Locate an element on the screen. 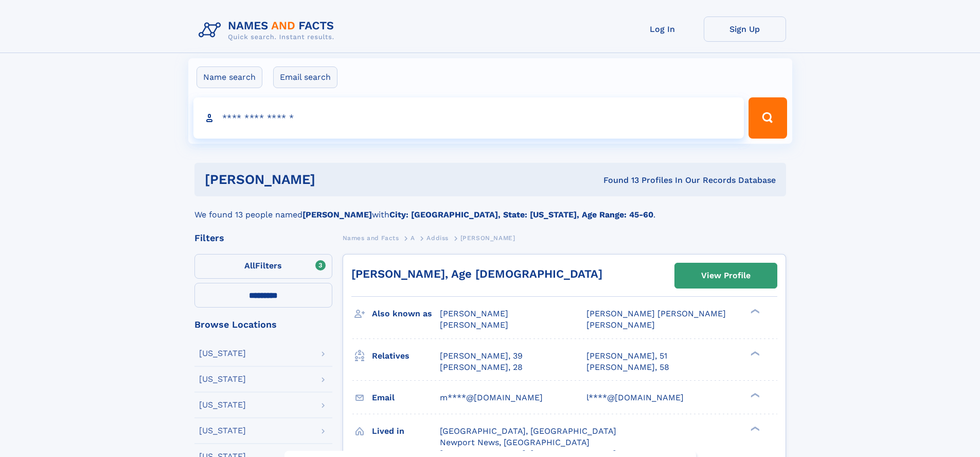 The height and width of the screenshot is (457, 980). a: A is located at coordinates (412, 237).